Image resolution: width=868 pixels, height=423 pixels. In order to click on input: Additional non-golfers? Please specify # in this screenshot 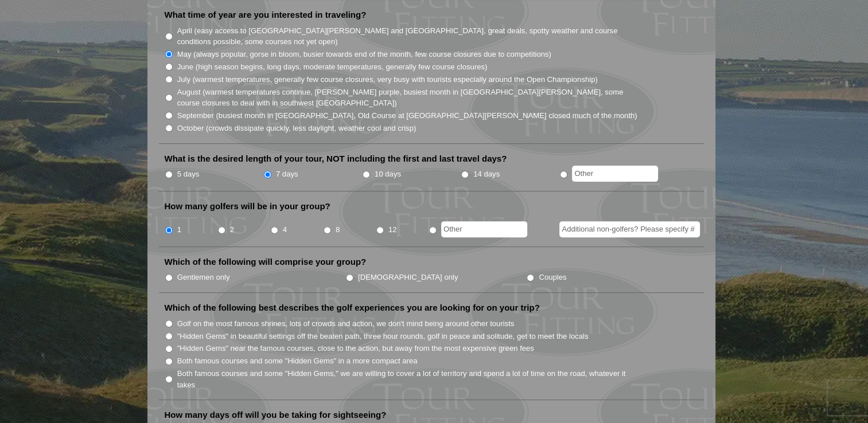, I will do `click(629, 229)`.